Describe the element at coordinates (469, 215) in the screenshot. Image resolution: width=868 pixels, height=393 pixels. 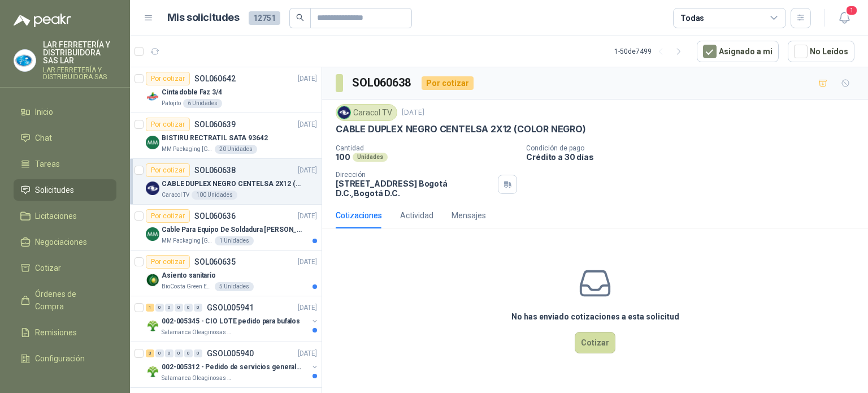
I see `div: Mensajes` at that location.